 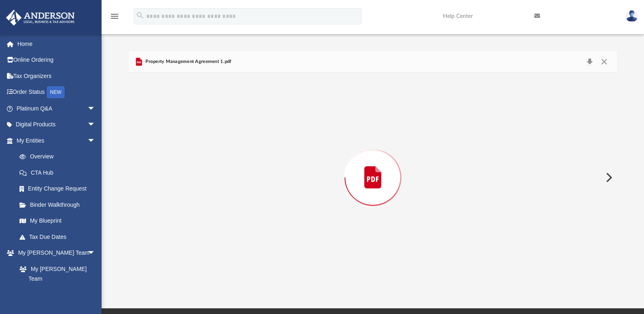 I want to click on a: Platinum Q&Aarrow_drop_down, so click(x=57, y=109).